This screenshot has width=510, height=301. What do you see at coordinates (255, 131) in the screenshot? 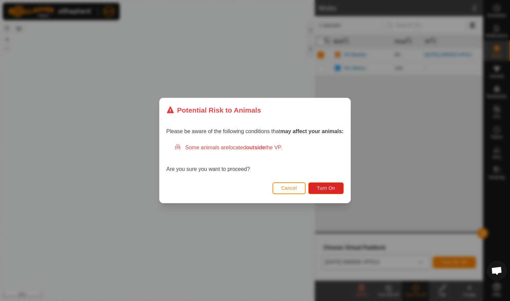
I see `span: Please be aware of the following conditions that` at bounding box center [255, 131].